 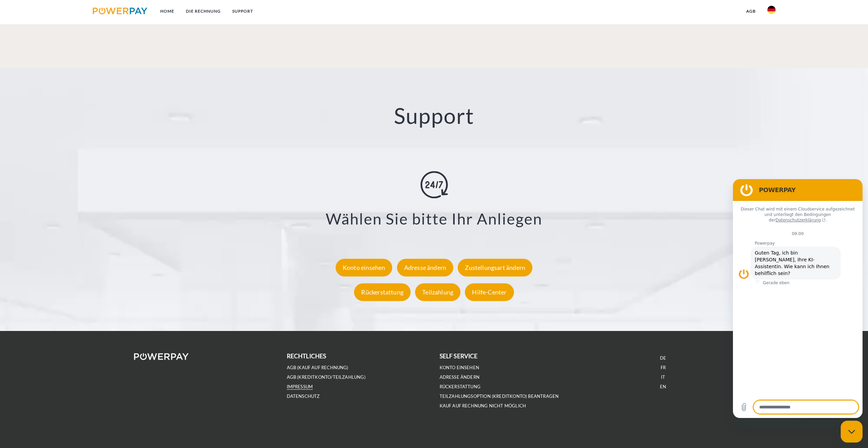 What do you see at coordinates (459, 356) in the screenshot?
I see `b: self service` at bounding box center [459, 356].